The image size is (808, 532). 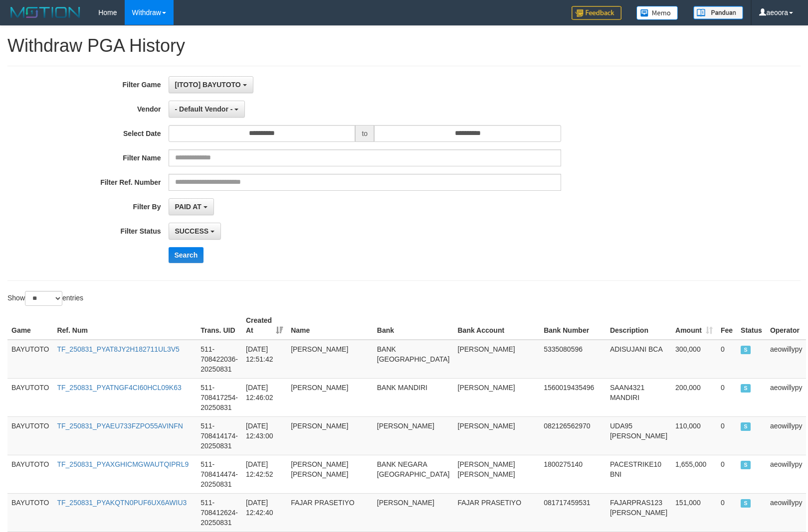 I want to click on span: PAID AT, so click(x=188, y=206).